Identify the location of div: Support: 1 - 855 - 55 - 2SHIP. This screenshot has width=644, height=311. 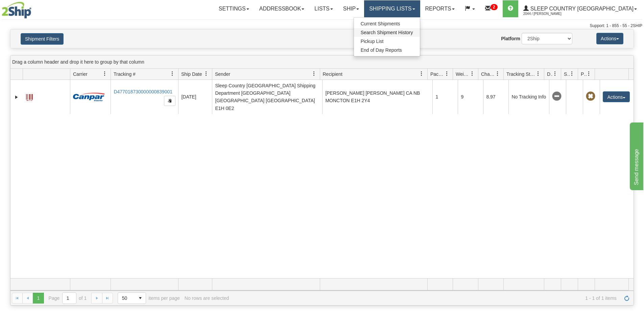
(322, 26).